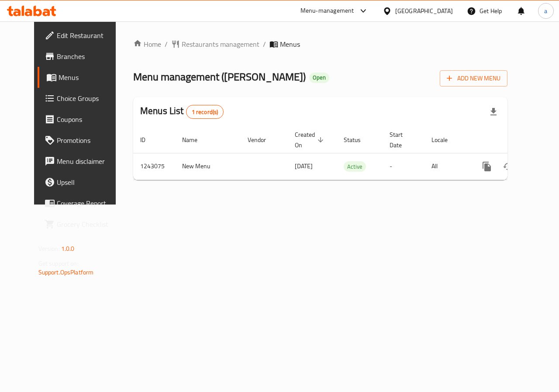 The width and height of the screenshot is (559, 392). What do you see at coordinates (208, 166) in the screenshot?
I see `td: New Menu` at bounding box center [208, 166].